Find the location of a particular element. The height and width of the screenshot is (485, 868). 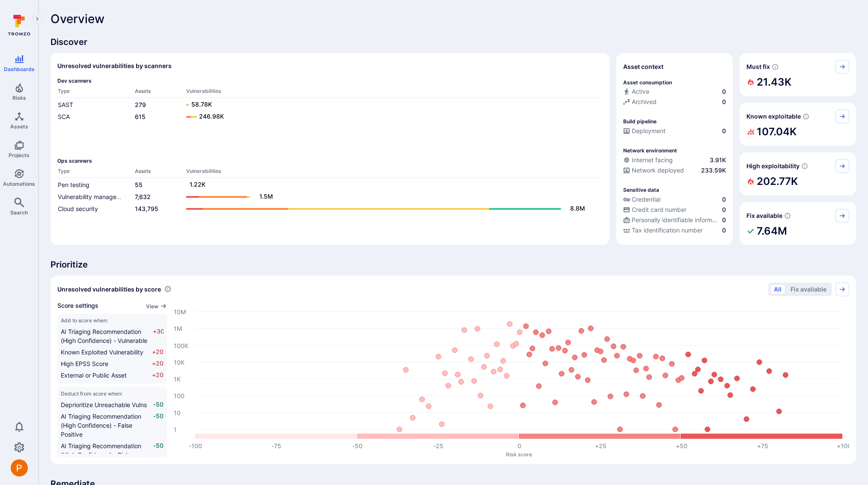

div: Must fix is located at coordinates (798, 75).